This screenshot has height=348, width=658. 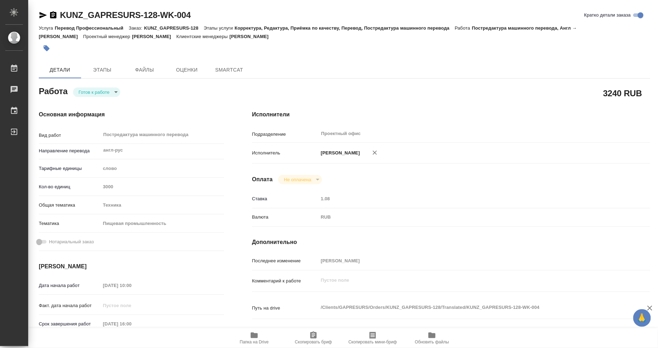 What do you see at coordinates (297, 180) in the screenshot?
I see `button: Не оплачена` at bounding box center [297, 180].